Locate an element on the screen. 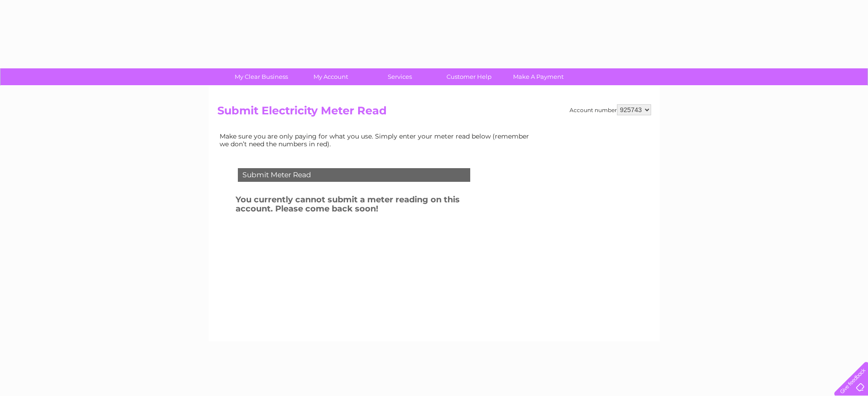  a: Make A Payment is located at coordinates (538, 77).